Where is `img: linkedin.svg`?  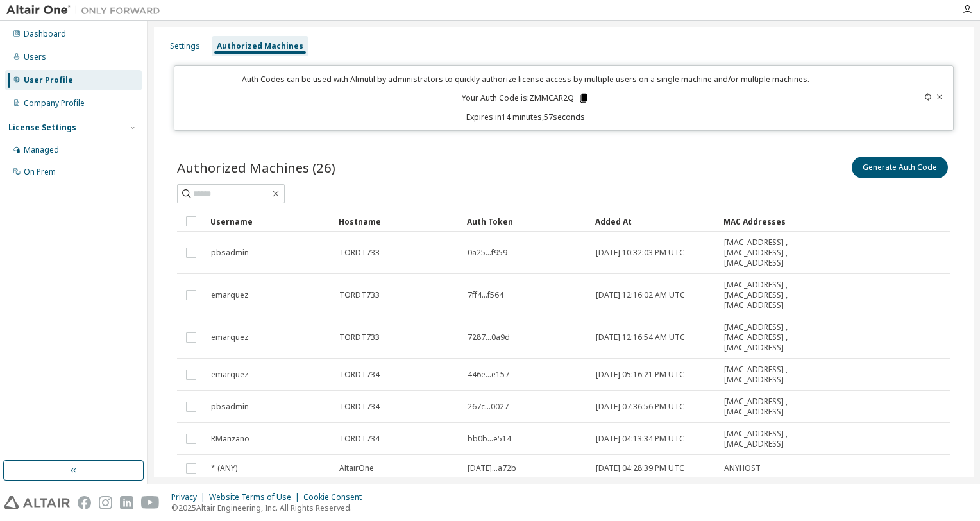
img: linkedin.svg is located at coordinates (127, 502).